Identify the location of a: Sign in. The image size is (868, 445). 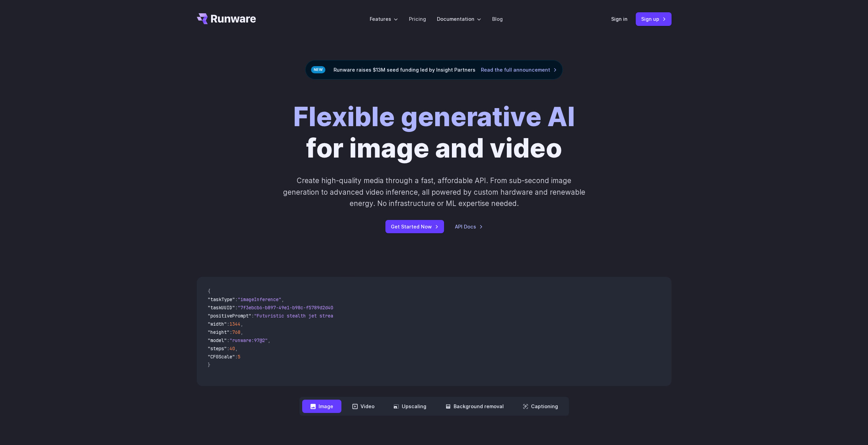
(619, 19).